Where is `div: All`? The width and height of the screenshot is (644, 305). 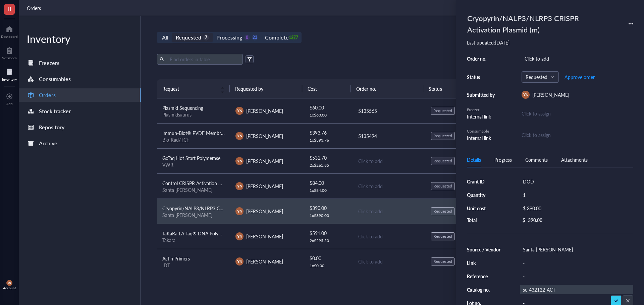
div: All is located at coordinates (165, 37).